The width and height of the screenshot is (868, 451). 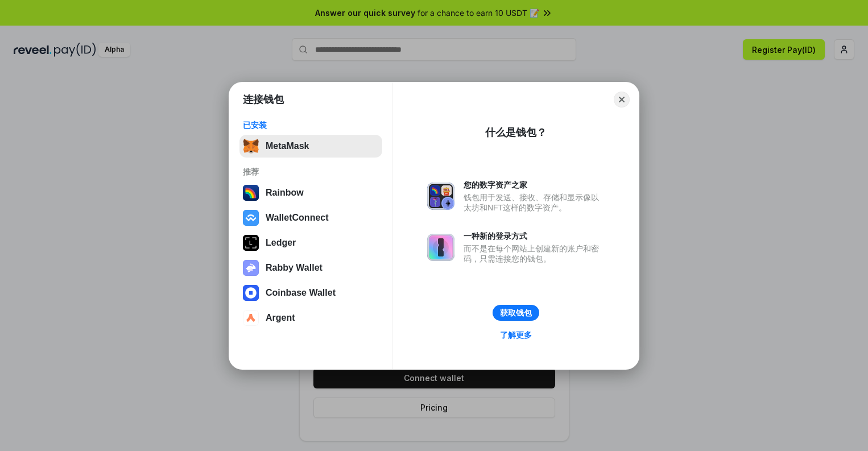 What do you see at coordinates (287, 146) in the screenshot?
I see `div: MetaMask` at bounding box center [287, 146].